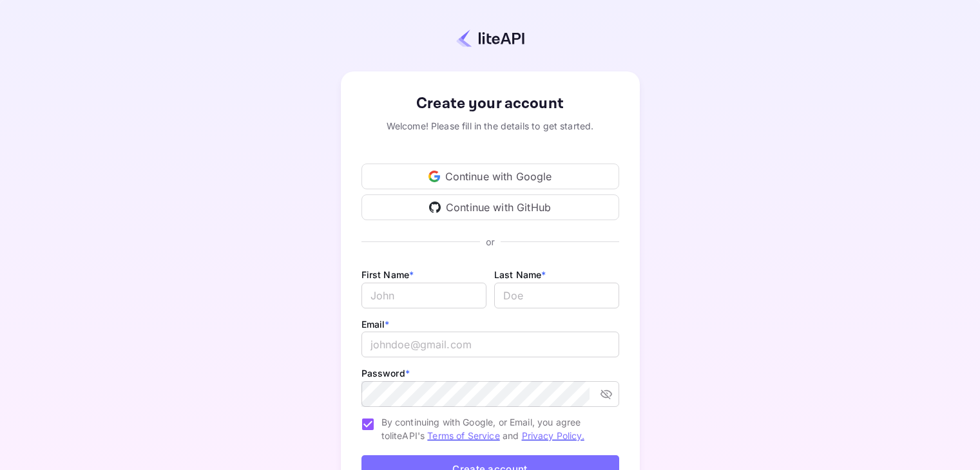 This screenshot has height=470, width=980. I want to click on div: Welcome! Please fill in the details to get started., so click(491, 125).